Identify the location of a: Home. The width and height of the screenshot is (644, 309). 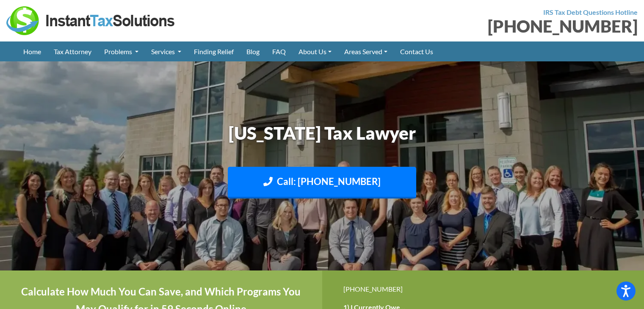
(32, 51).